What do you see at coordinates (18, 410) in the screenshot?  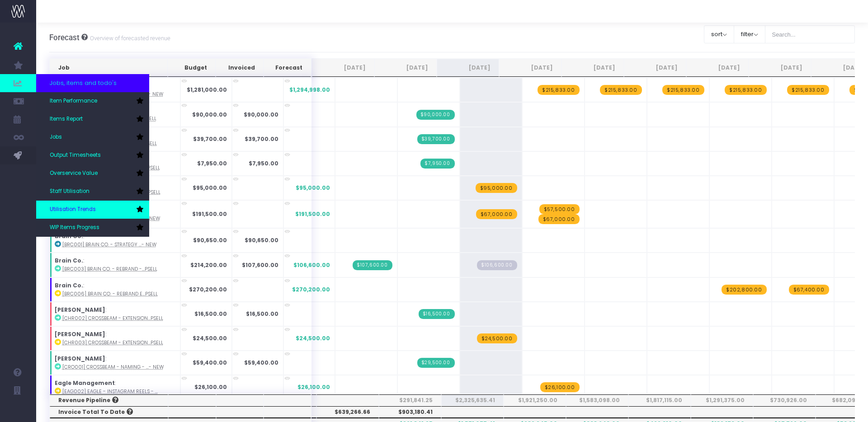 I see `img: images/default_profile_image.png` at bounding box center [18, 410].